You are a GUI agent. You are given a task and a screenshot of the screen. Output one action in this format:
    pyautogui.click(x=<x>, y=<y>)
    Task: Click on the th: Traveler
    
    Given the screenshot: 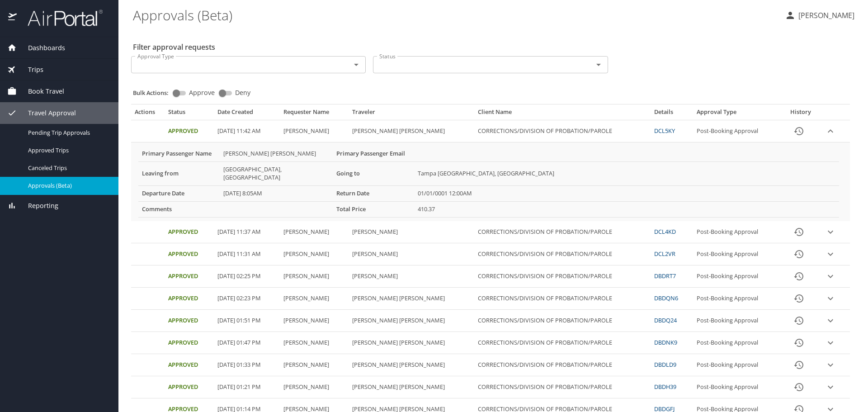 What is the action you would take?
    pyautogui.click(x=411, y=114)
    